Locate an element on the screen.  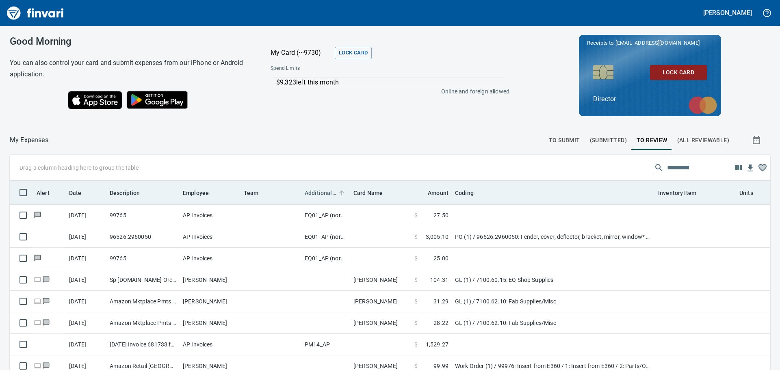
a: Finvari is located at coordinates (35, 13).